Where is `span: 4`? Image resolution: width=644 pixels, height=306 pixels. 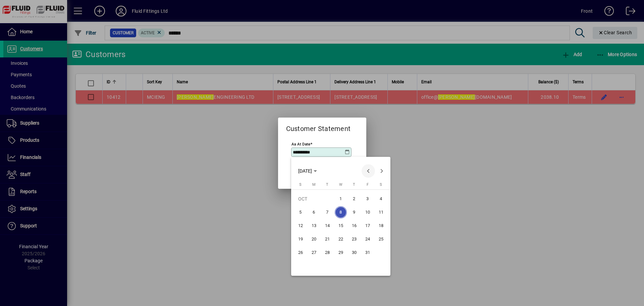
span: 4 is located at coordinates (381, 199).